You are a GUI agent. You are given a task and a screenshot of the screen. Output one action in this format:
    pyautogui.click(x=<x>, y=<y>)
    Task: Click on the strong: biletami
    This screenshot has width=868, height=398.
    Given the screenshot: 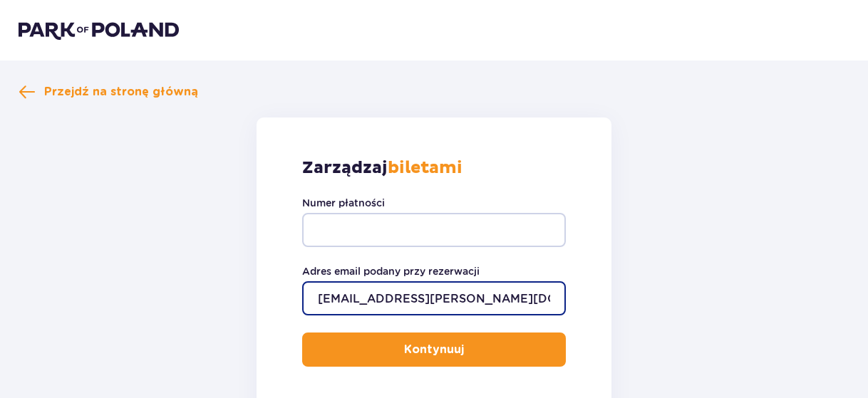 What is the action you would take?
    pyautogui.click(x=425, y=168)
    